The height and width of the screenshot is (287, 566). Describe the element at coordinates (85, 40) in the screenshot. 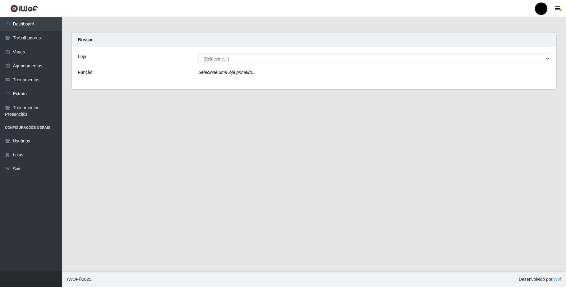

I see `strong: Buscar` at that location.